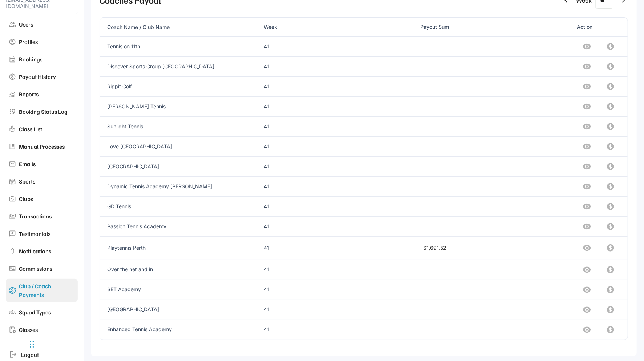 This screenshot has width=644, height=361. What do you see at coordinates (47, 24) in the screenshot?
I see `div: Users` at bounding box center [47, 24].